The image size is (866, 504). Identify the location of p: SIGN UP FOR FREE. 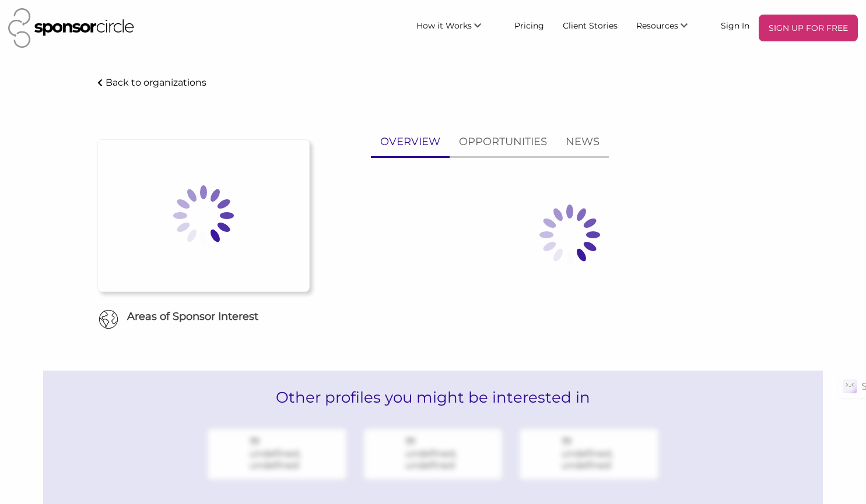
(808, 28).